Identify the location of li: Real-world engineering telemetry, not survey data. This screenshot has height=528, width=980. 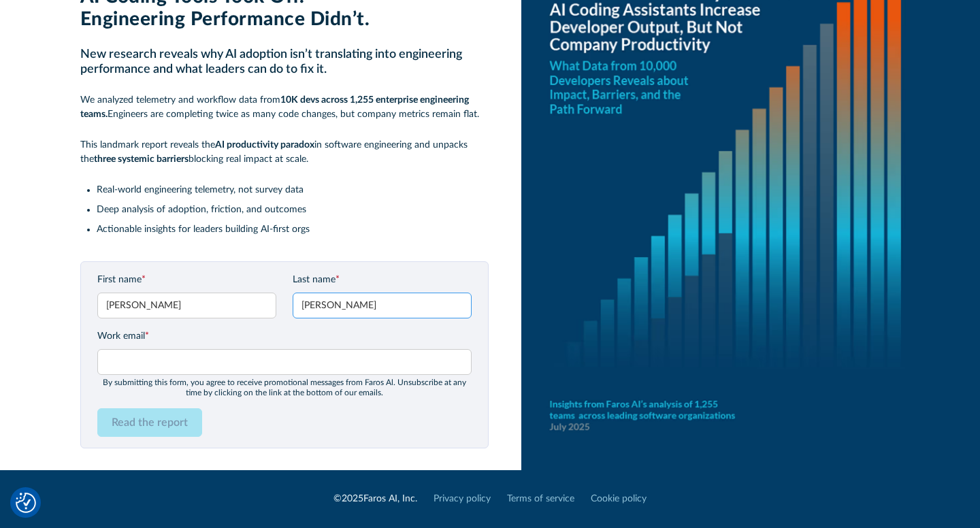
(293, 190).